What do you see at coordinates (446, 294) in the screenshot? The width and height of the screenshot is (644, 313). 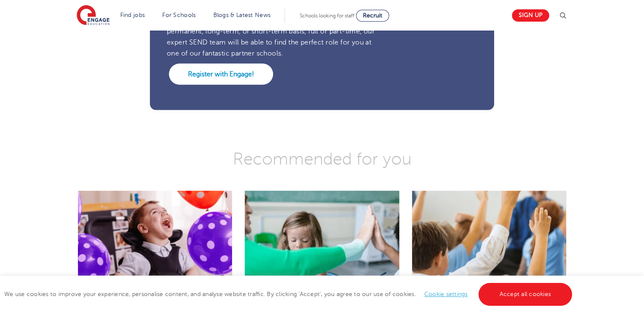 I see `a: Cookie settings` at bounding box center [446, 294].